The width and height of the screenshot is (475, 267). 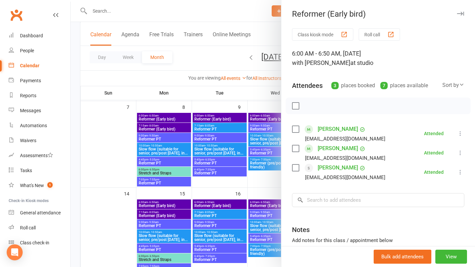 I want to click on div: Automations, so click(x=33, y=126).